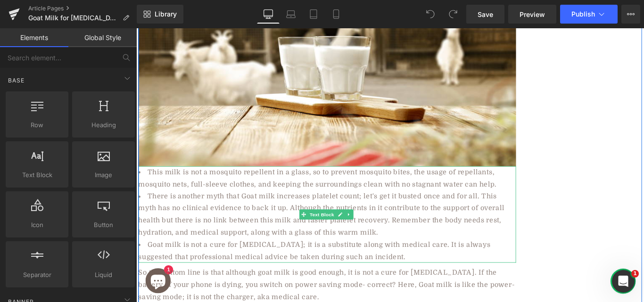  Describe the element at coordinates (583, 14) in the screenshot. I see `span: Publish` at that location.